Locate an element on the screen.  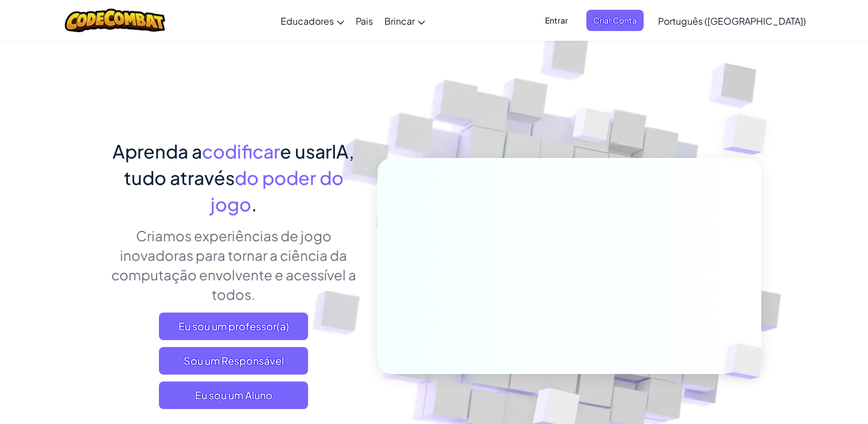
a: Educadores is located at coordinates (312, 21).